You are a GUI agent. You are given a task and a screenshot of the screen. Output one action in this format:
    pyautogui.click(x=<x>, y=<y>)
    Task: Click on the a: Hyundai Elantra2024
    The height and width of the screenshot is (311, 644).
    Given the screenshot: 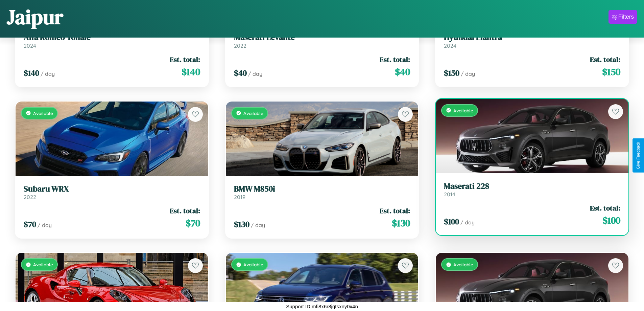 What is the action you would take?
    pyautogui.click(x=532, y=41)
    